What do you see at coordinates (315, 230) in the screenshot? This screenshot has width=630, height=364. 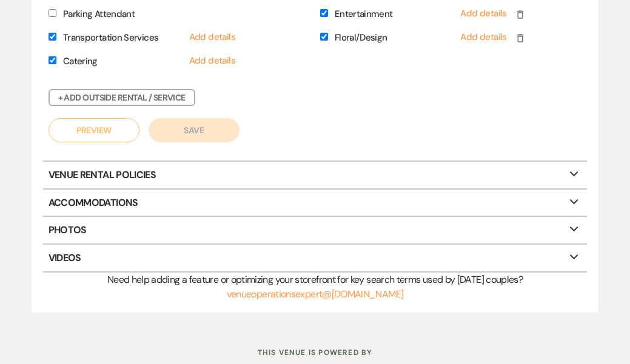 I see `p: Photos` at bounding box center [315, 230].